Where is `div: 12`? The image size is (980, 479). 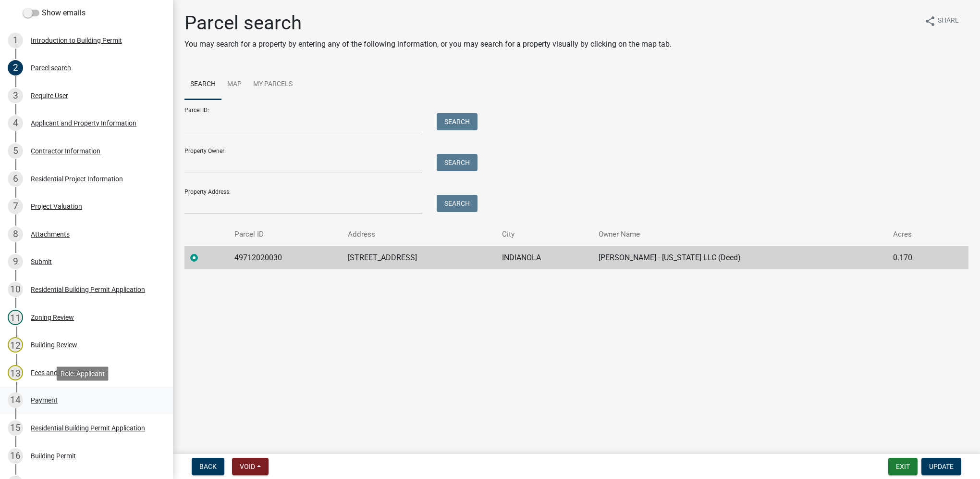
div: 12 is located at coordinates (16, 345).